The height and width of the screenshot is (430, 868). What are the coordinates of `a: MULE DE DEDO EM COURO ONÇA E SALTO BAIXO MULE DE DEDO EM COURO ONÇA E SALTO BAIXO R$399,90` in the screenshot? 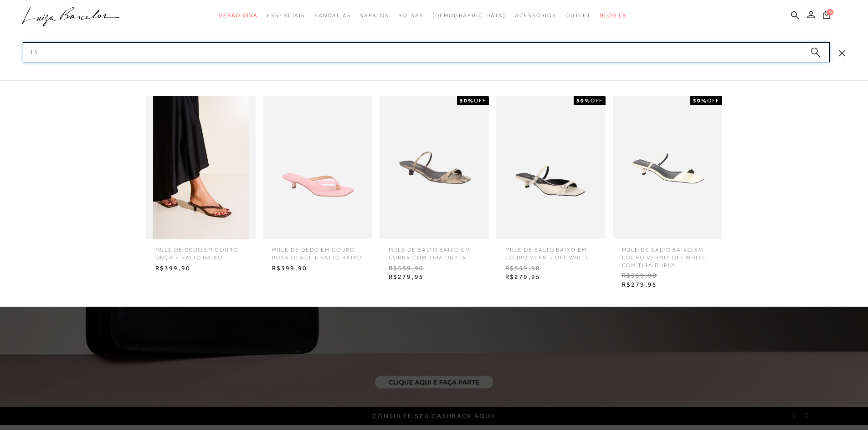 It's located at (201, 185).